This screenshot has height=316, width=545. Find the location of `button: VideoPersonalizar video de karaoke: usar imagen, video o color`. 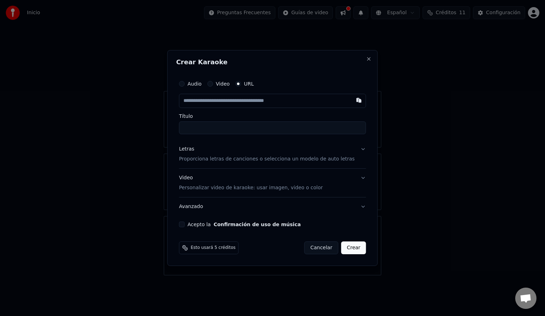

button: VideoPersonalizar video de karaoke: usar imagen, video o color is located at coordinates (272, 183).